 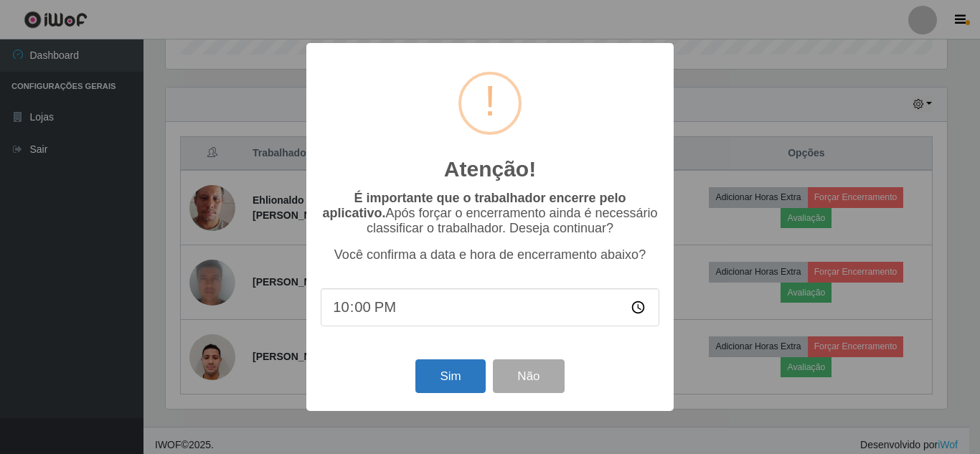 I want to click on p: Após forçar o encerramento ainda é necessário classificar o trabalhador. Deseja continuar?, so click(x=490, y=213).